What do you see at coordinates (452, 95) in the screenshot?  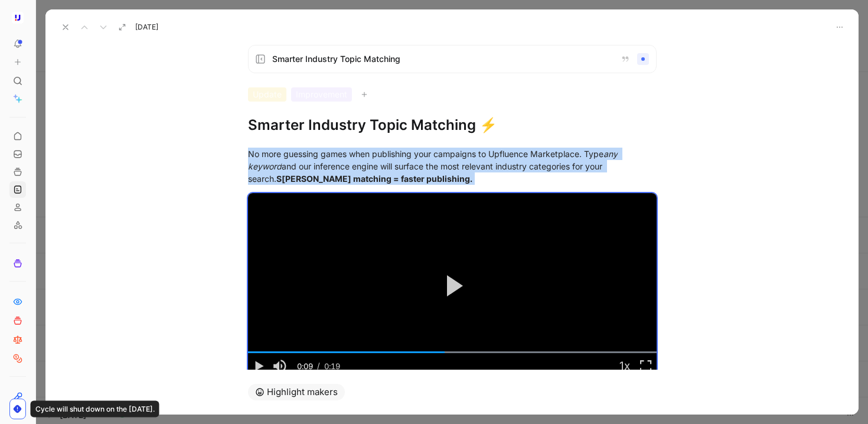 I see `div: UpdateImprovement` at bounding box center [452, 95].